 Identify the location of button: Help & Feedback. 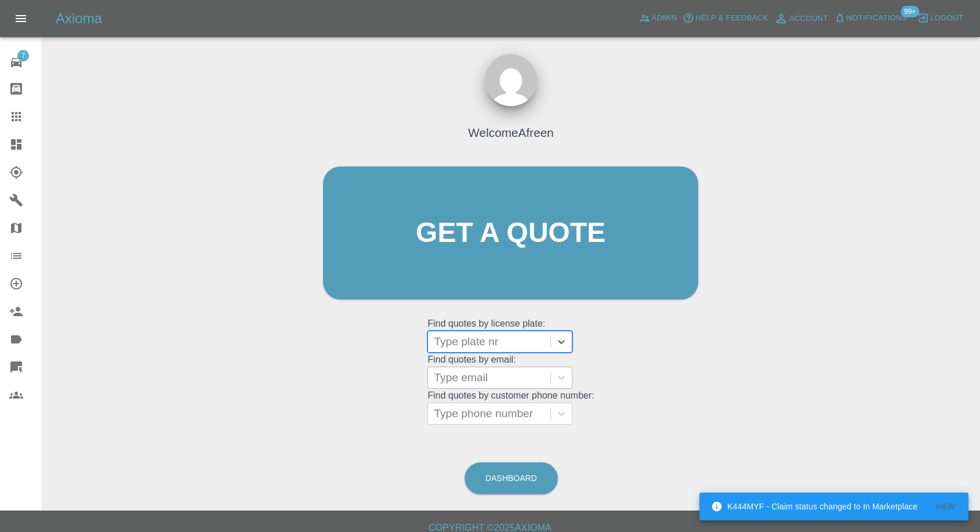
(725, 18).